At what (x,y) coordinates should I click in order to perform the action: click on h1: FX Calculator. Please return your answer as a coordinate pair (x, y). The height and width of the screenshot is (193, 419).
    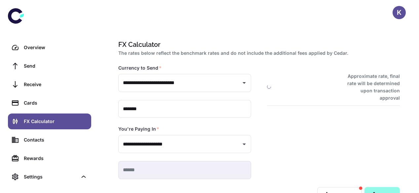
    Looking at the image, I should click on (258, 45).